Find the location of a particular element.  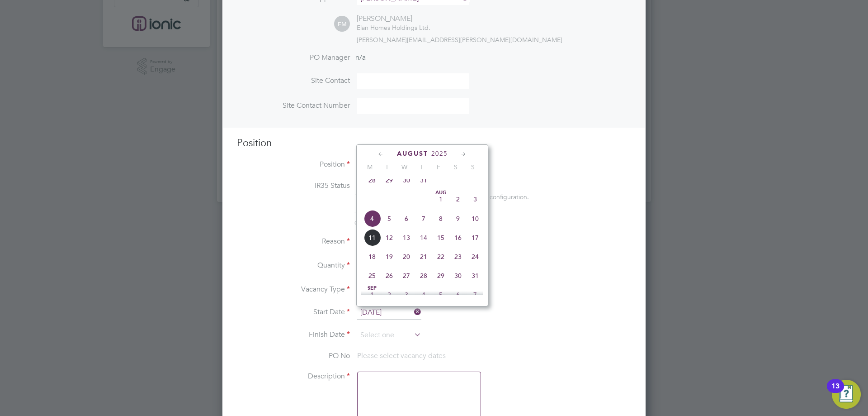

label: Vacancy Type is located at coordinates (294, 289).